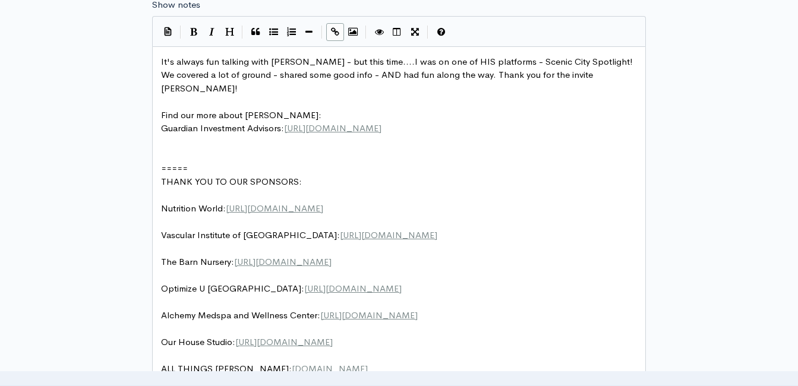  I want to click on button: Generic List, so click(273, 32).